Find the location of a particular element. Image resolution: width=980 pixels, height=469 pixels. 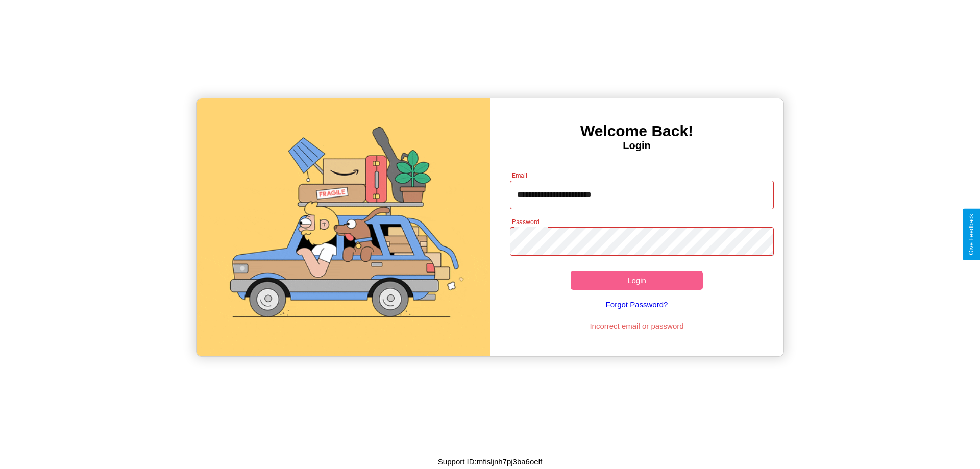

p: Support ID: mfisljnh7pj3ba6oelf is located at coordinates (490, 462).